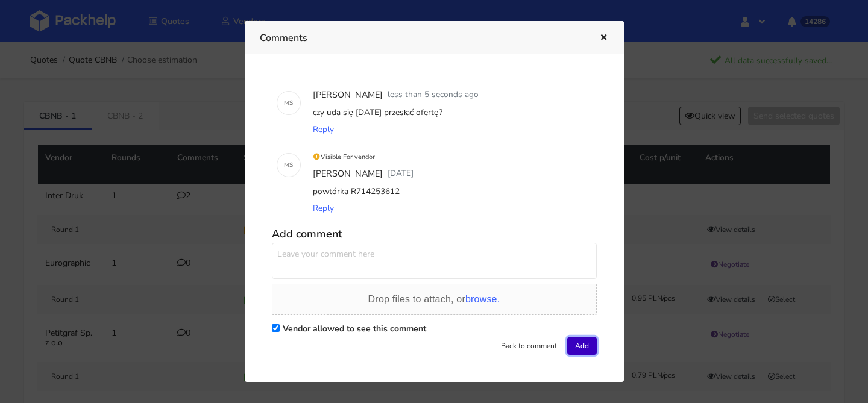 The image size is (868, 403). I want to click on h5: Add comment, so click(434, 234).